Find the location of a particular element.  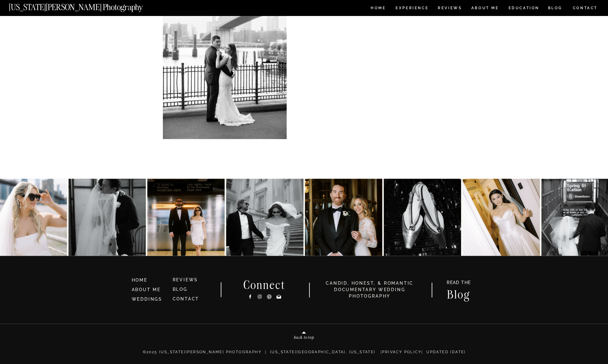

a: WEDDINGS is located at coordinates (147, 299).